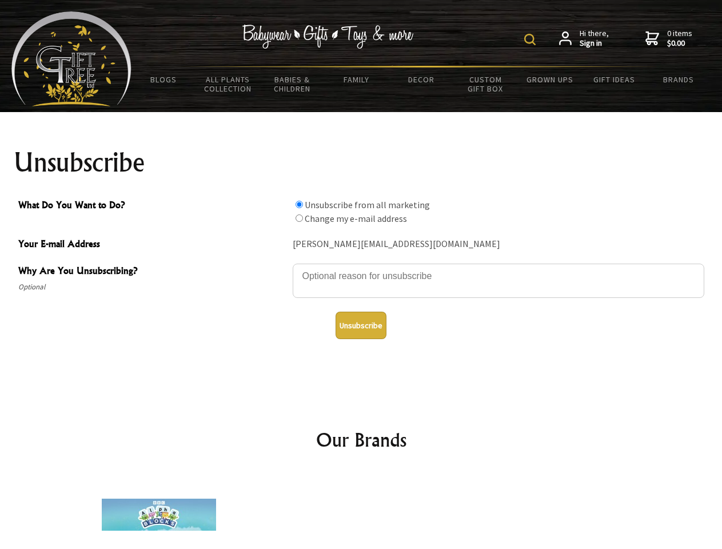 This screenshot has height=549, width=722. I want to click on textarea: Why Are You Unsubscribing?, so click(498, 281).